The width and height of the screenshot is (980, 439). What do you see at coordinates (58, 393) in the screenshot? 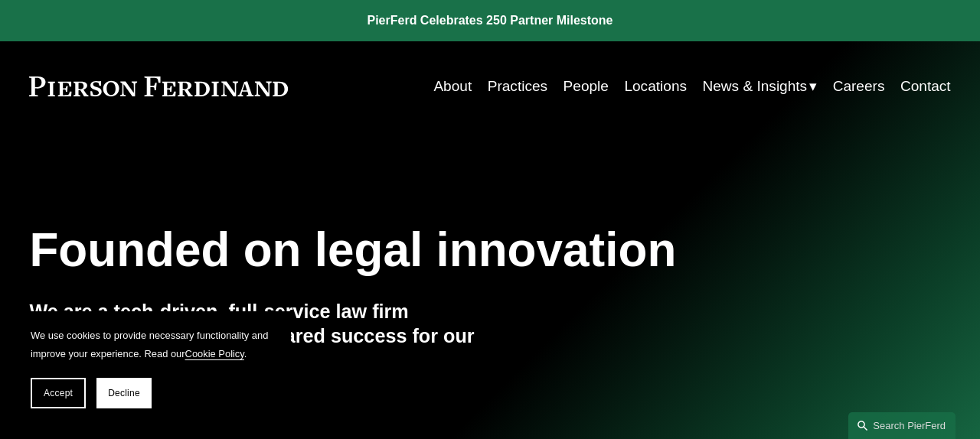
I see `span: Accept` at bounding box center [58, 393].